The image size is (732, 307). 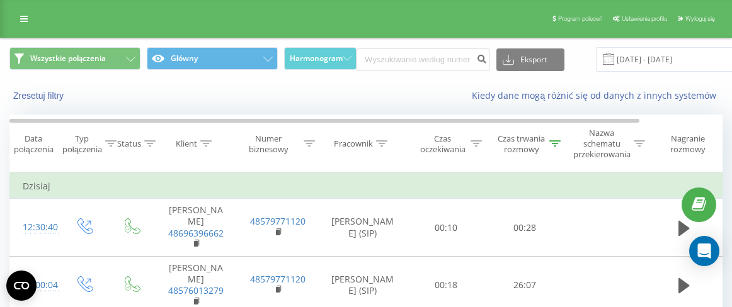 What do you see at coordinates (687, 144) in the screenshot?
I see `div: Nagranie rozmowy` at bounding box center [687, 144].